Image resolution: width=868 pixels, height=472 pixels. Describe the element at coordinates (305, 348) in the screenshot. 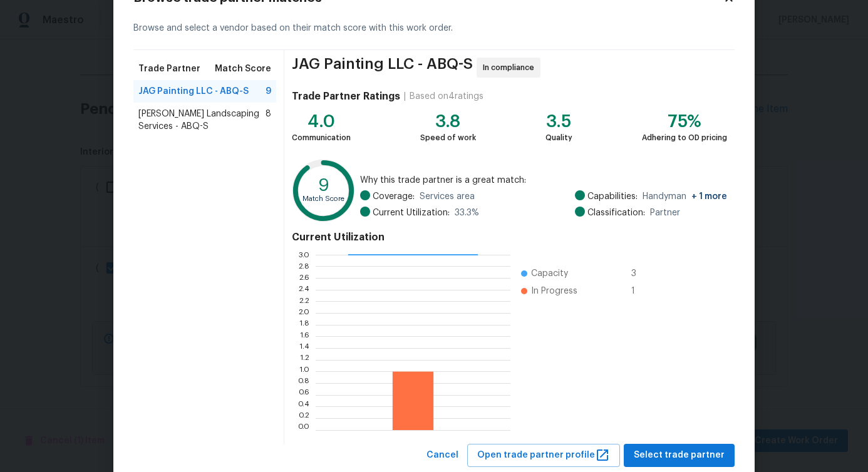

I see `text: 1.4` at that location.